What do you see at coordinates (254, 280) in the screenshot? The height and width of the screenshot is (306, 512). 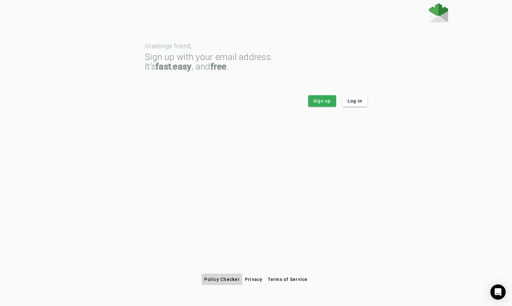 I see `span: Privacy` at bounding box center [254, 280].